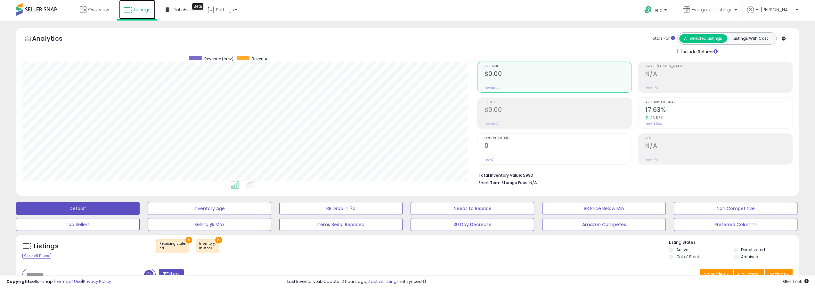  I want to click on button: Save View, so click(716, 274).